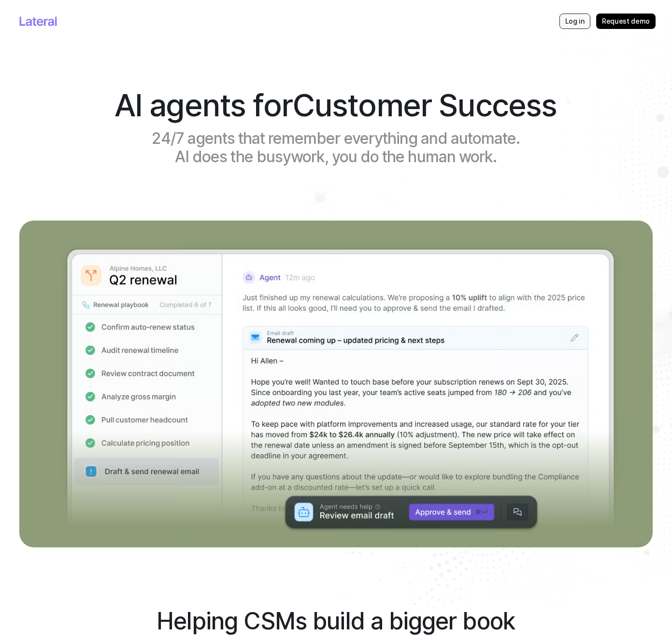  I want to click on h1: 24/7 agents that remember everything and automate. AI does the busywork, you do the human work., so click(336, 148).